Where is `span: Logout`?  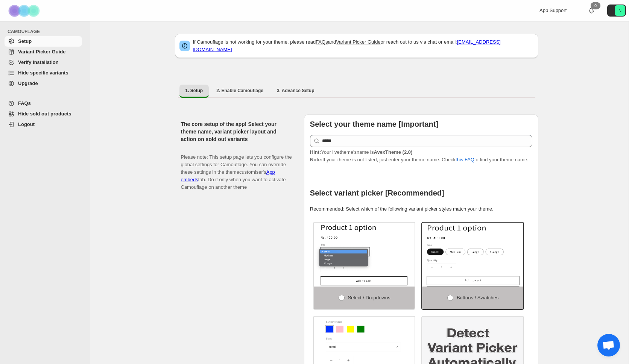 span: Logout is located at coordinates (27, 124).